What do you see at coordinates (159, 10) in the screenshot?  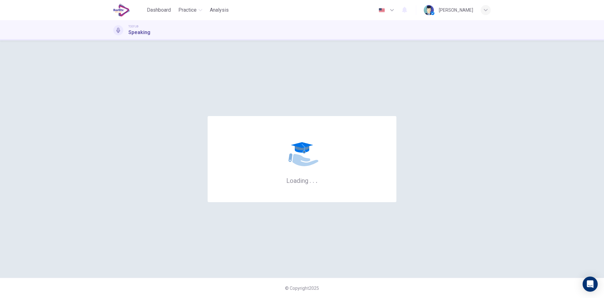 I see `button: Dashboard` at bounding box center [159, 10].